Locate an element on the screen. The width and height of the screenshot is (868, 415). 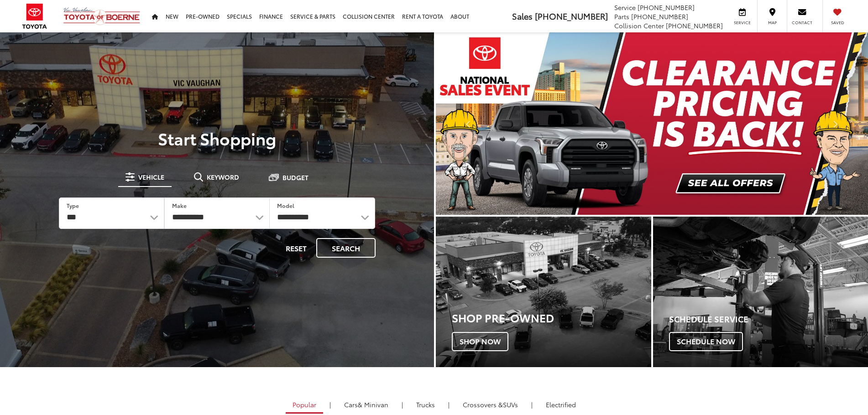
img: Vic Vaughan Toyota of Boerne is located at coordinates (101, 16).